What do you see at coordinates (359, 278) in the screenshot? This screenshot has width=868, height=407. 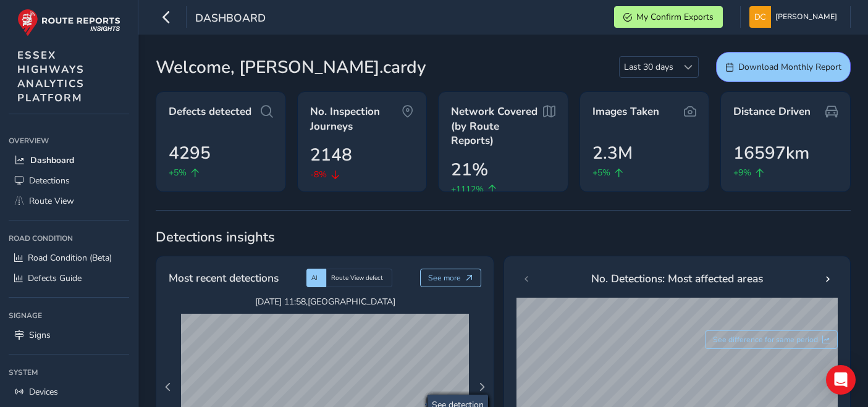 I see `div: Route View defect` at bounding box center [359, 278].